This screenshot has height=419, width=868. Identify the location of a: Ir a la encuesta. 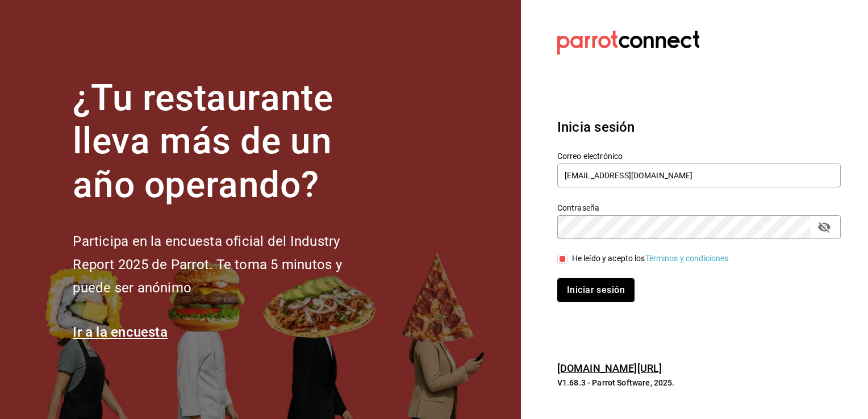
(120, 332).